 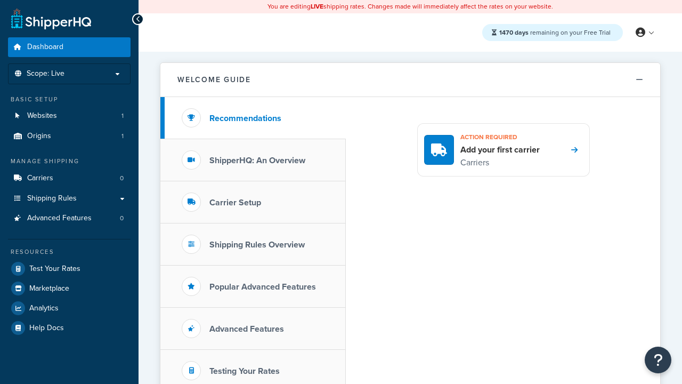 I want to click on a: Analytics, so click(x=69, y=308).